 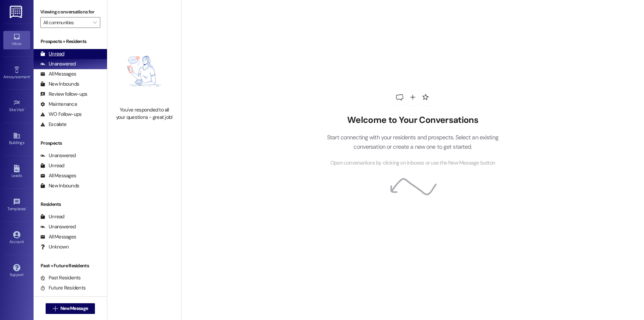 What do you see at coordinates (17, 271) in the screenshot?
I see `a: Support` at bounding box center [17, 271].